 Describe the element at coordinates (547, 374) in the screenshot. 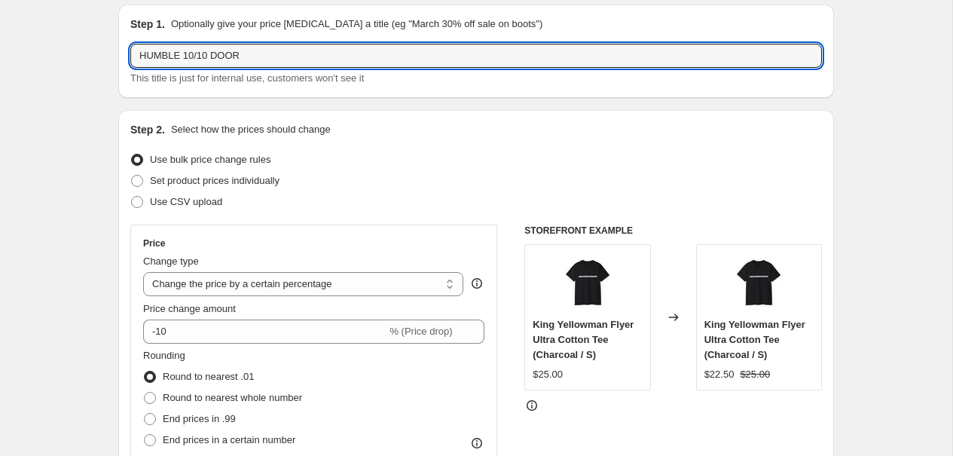

I see `div: $25.00` at that location.